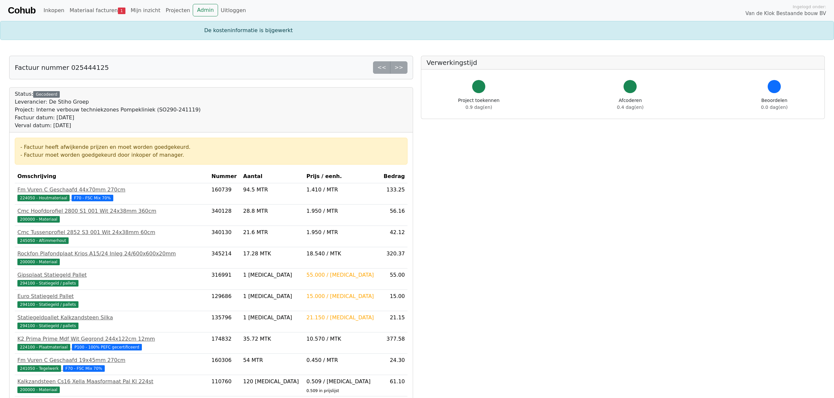  What do you see at coordinates (272, 339) in the screenshot?
I see `div: 35.72 MTK` at bounding box center [272, 339].